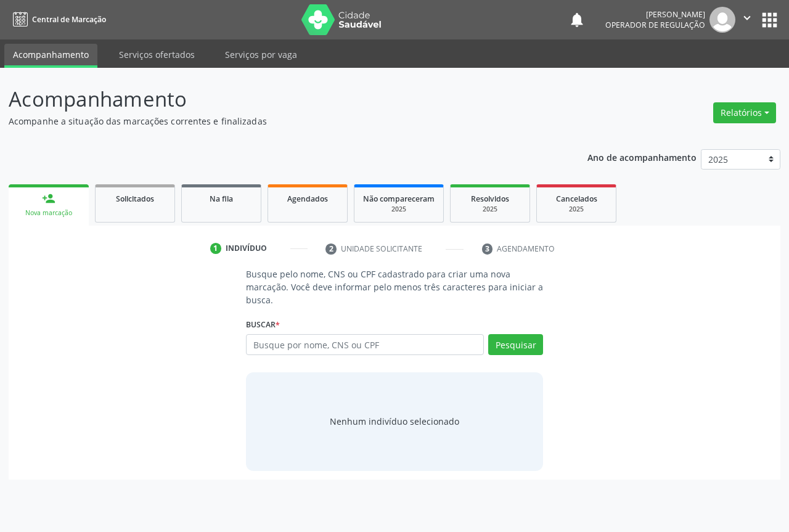 This screenshot has width=789, height=532. Describe the element at coordinates (365, 345) in the screenshot. I see `input: Busque por nome, CNS ou CPF` at that location.